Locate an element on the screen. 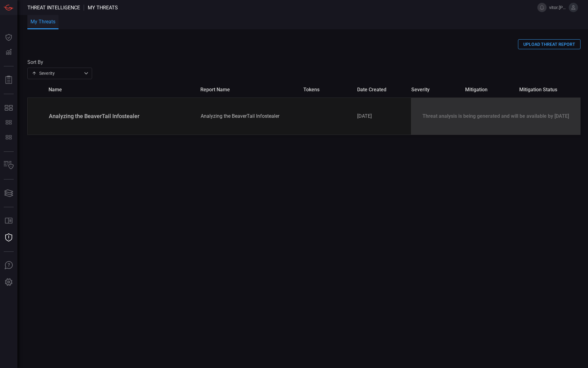 This screenshot has height=368, width=588. span: My Threats is located at coordinates (103, 8).